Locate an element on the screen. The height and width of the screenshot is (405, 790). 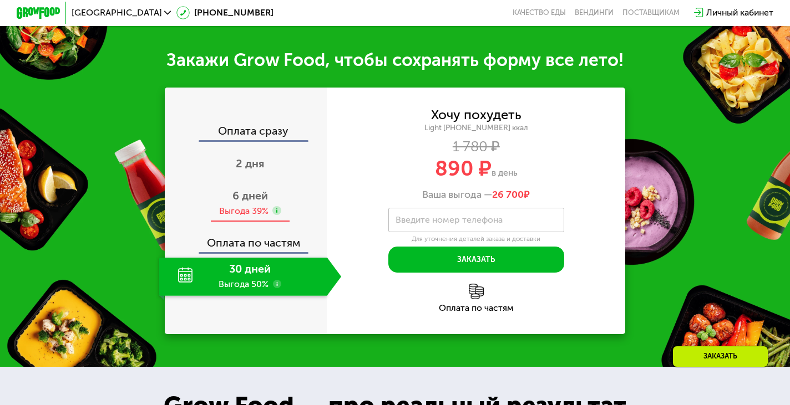
span: 26 700 is located at coordinates (507, 195).